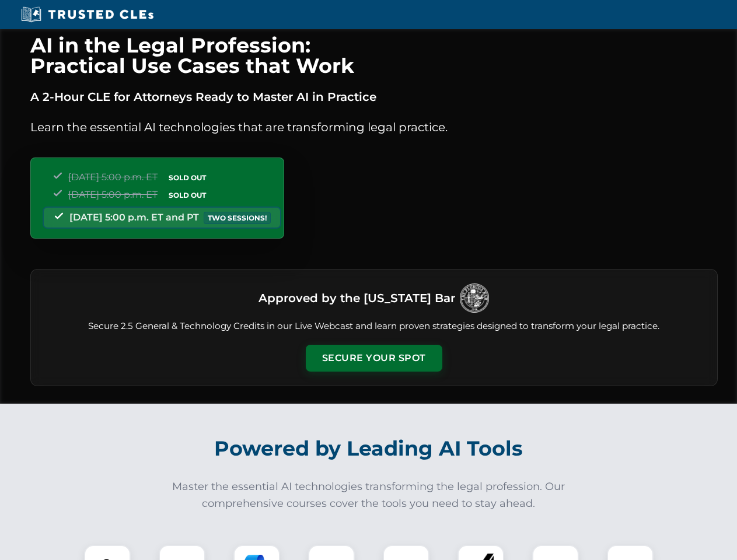 The image size is (737, 560). I want to click on p: Master the essential AI technologies transforming the legal profession. Our comprehensive courses..., so click(369, 496).